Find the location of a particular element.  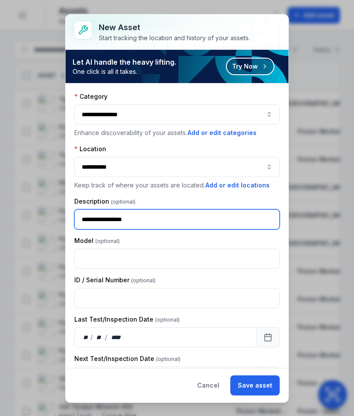

label: Model is located at coordinates (97, 241).